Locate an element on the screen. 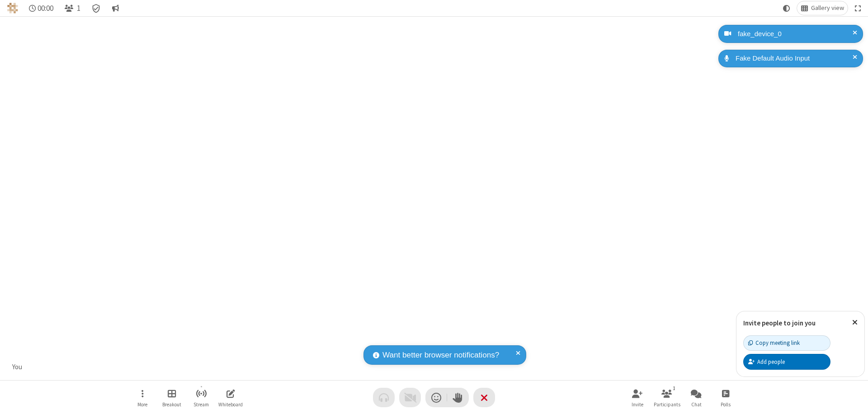 This screenshot has width=868, height=414. span: Gallery view is located at coordinates (828, 8).